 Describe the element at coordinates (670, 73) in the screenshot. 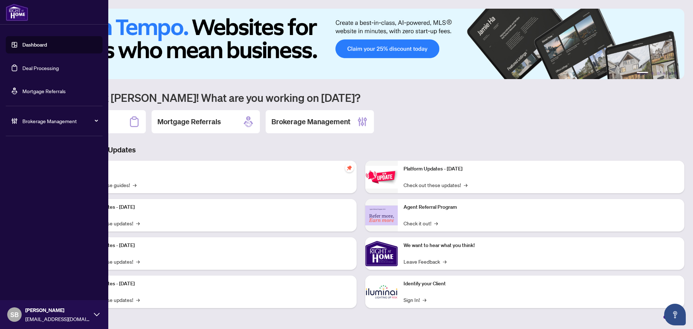

I see `button: 5` at that location.